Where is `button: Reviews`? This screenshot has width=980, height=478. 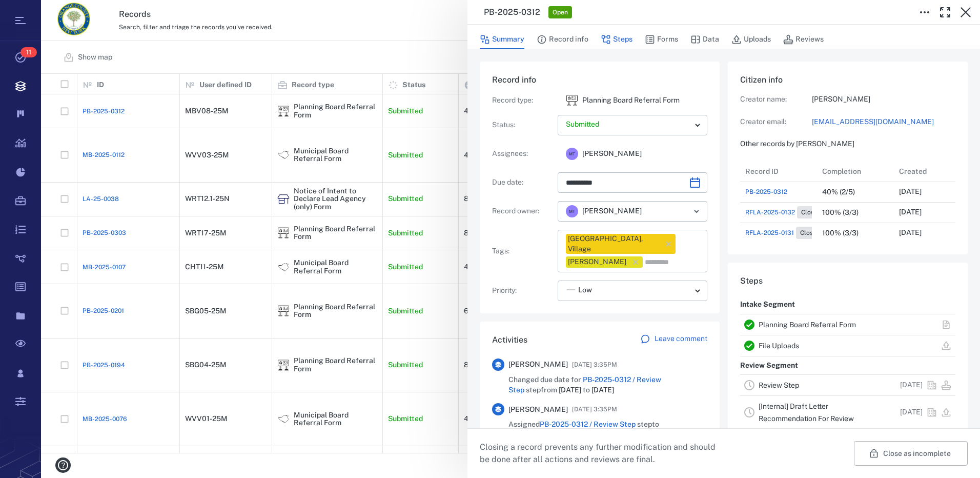 button: Reviews is located at coordinates (803, 40).